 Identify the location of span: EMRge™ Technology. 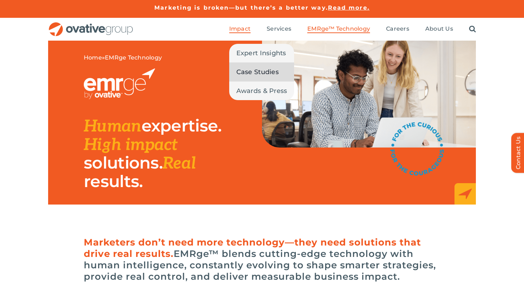
(339, 29).